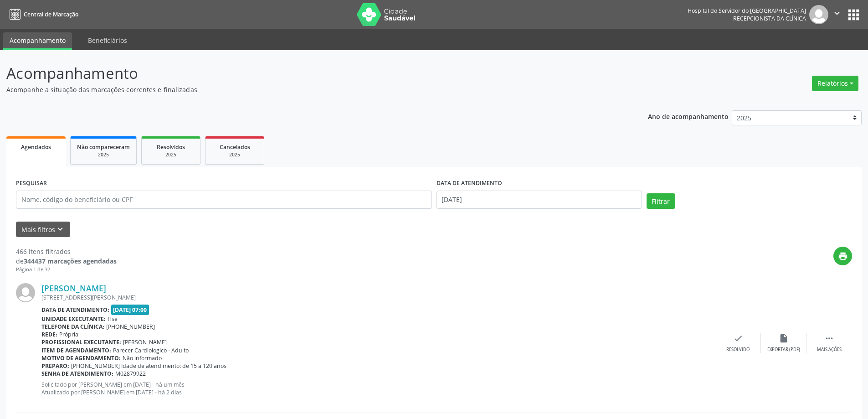  What do you see at coordinates (81, 358) in the screenshot?
I see `b: Motivo de agendamento:` at bounding box center [81, 358].